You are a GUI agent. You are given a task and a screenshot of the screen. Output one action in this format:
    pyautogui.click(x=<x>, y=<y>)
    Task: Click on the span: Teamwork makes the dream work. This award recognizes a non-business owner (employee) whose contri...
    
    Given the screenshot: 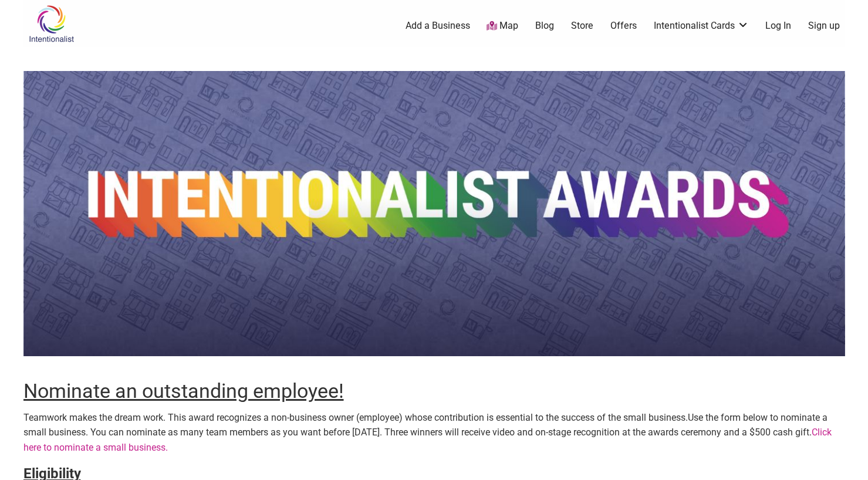 What is the action you would take?
    pyautogui.click(x=356, y=417)
    